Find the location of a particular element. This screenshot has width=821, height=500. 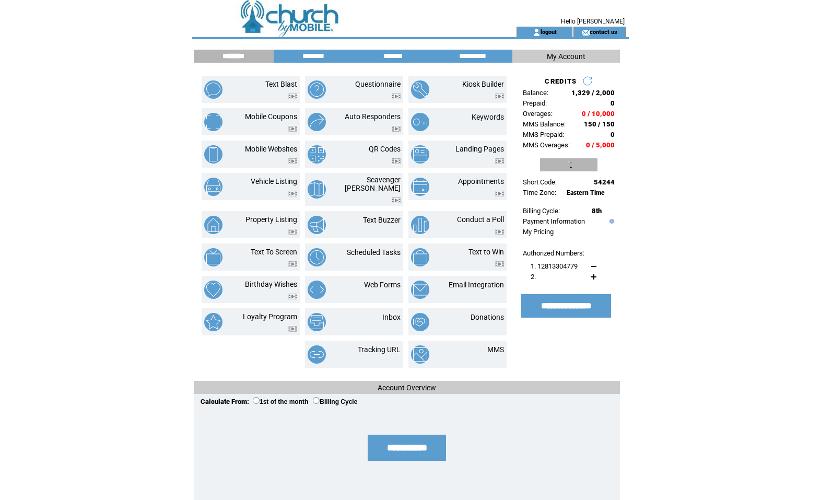

img: web-forms.png is located at coordinates (317, 289).